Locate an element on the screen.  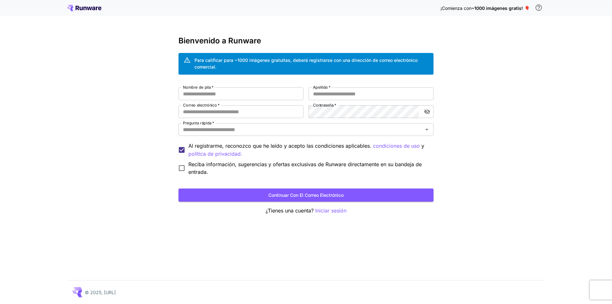
font: ¿Tienes una cuenta? is located at coordinates (289, 210).